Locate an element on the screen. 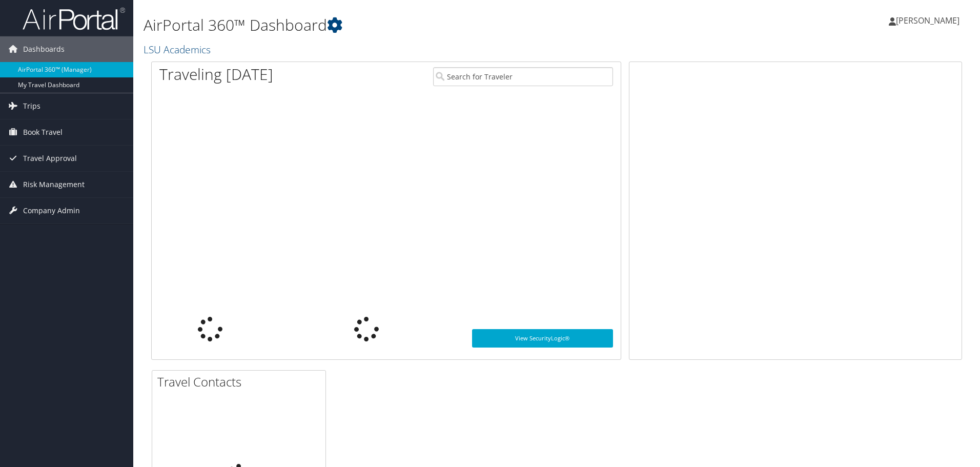 The width and height of the screenshot is (980, 467). a: View SecurityLogic® is located at coordinates (543, 338).